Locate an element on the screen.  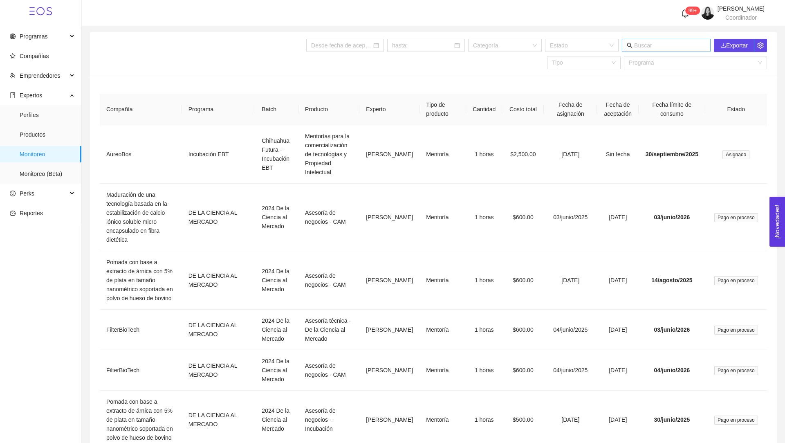
td: Chihuahua Futura - Incubación EBT is located at coordinates (277, 154).